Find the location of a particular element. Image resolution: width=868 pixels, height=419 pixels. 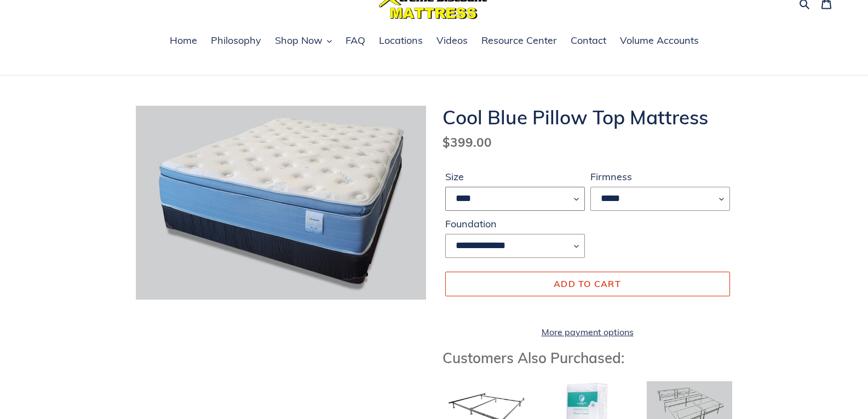

label: Firmness is located at coordinates (660, 176).